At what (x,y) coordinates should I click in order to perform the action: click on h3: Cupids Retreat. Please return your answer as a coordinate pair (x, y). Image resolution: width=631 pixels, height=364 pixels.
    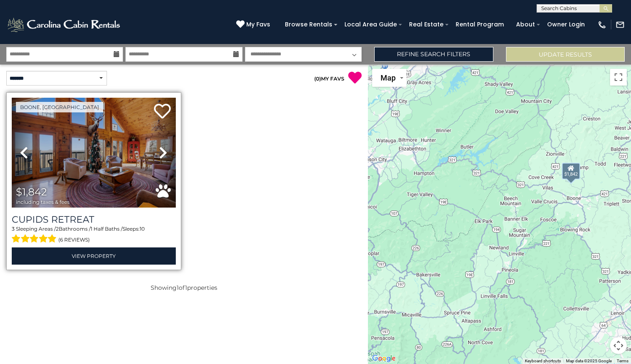
    Looking at the image, I should click on (93, 219).